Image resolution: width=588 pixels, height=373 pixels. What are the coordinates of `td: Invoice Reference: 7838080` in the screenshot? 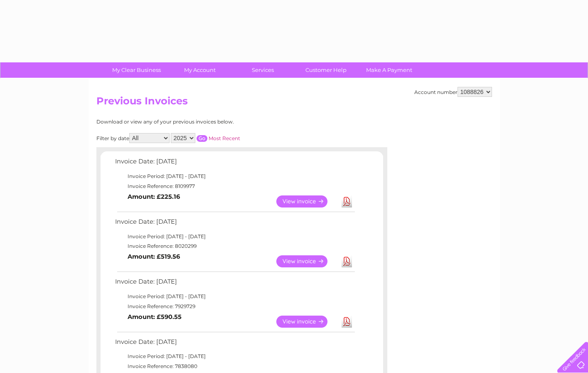 It's located at (235, 367).